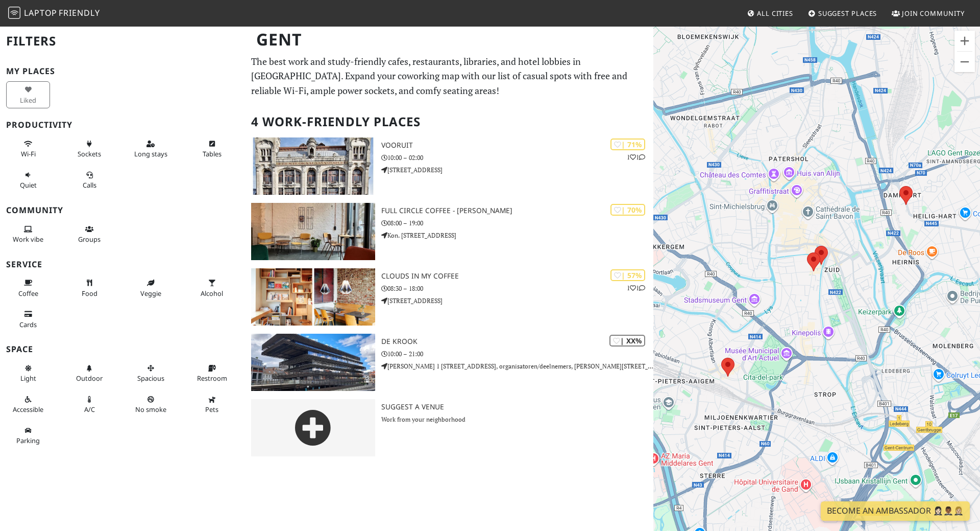 Image resolution: width=980 pixels, height=531 pixels. Describe the element at coordinates (28, 378) in the screenshot. I see `span: Natural light` at that location.